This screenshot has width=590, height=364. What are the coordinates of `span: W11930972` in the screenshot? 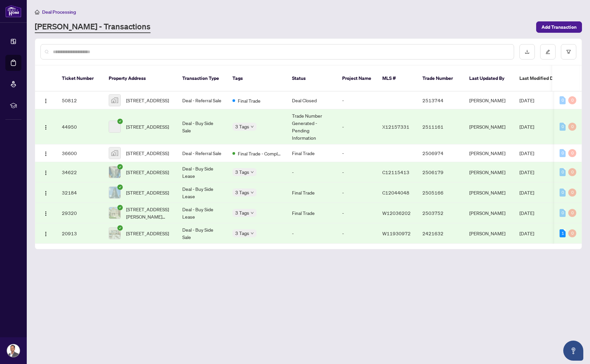 It's located at (397, 233).